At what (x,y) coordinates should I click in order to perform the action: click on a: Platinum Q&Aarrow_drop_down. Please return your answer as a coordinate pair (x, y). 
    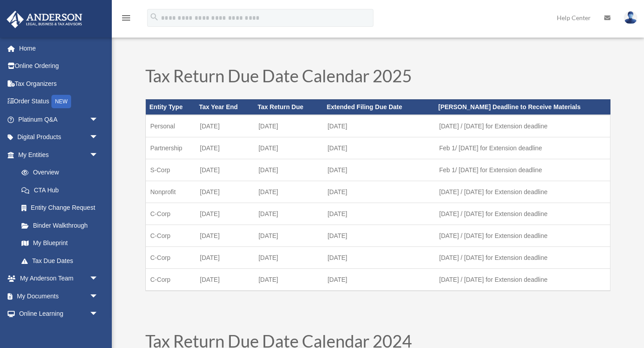
    Looking at the image, I should click on (59, 119).